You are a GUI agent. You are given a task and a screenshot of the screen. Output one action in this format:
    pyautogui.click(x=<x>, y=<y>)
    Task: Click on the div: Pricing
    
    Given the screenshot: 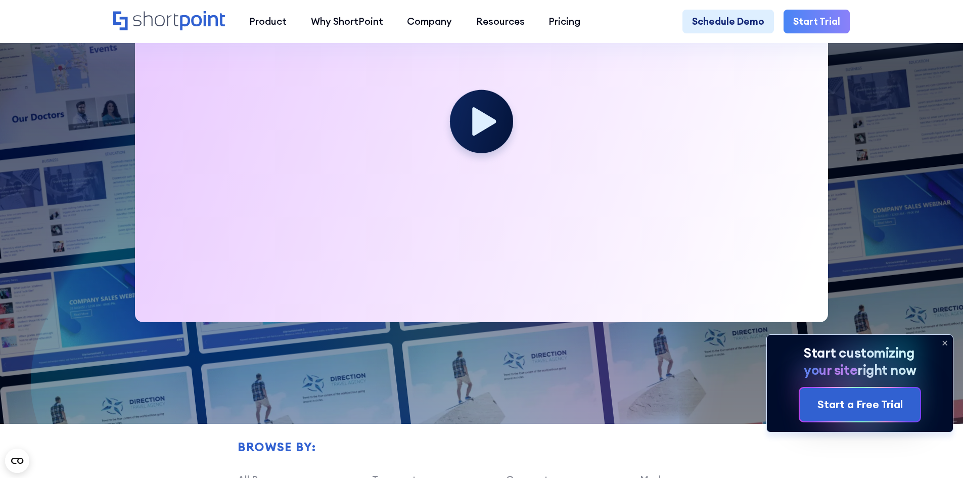 What is the action you would take?
    pyautogui.click(x=564, y=21)
    